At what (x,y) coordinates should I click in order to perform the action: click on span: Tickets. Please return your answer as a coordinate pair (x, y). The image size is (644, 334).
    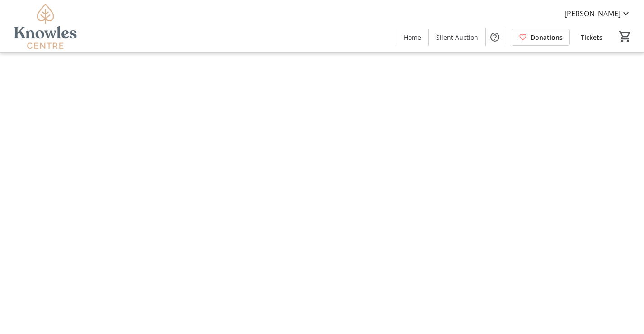
    Looking at the image, I should click on (591, 37).